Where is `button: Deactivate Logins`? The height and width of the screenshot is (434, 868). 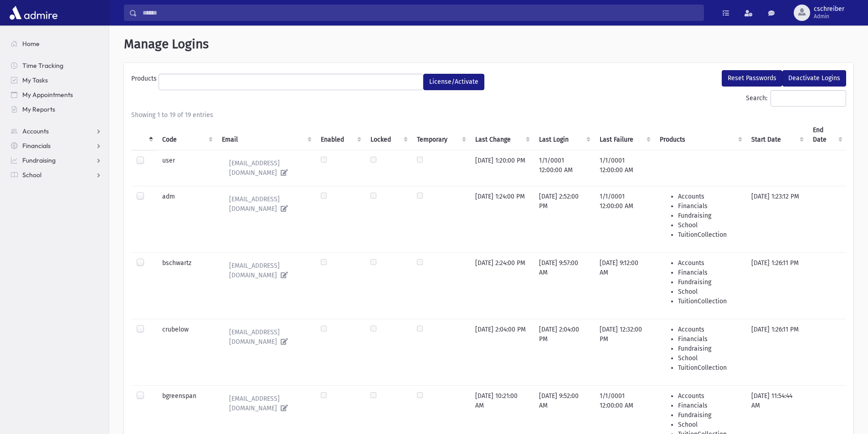
button: Deactivate Logins is located at coordinates (814, 78).